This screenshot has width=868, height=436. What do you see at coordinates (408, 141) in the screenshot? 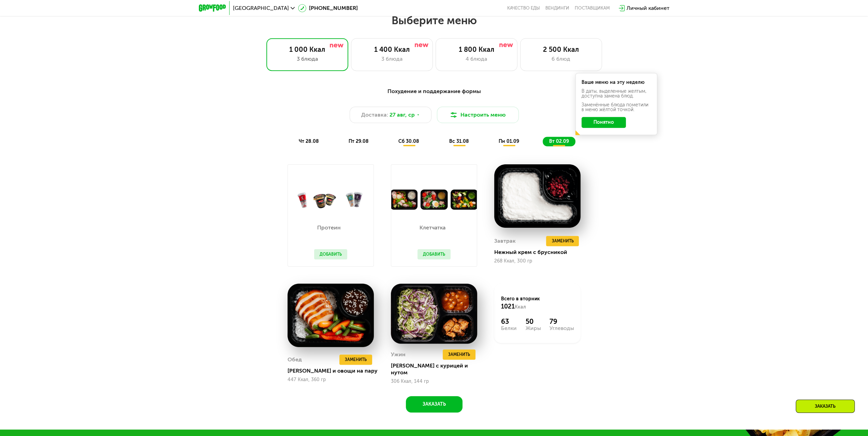
I see `span: сб 30.08` at bounding box center [408, 141].